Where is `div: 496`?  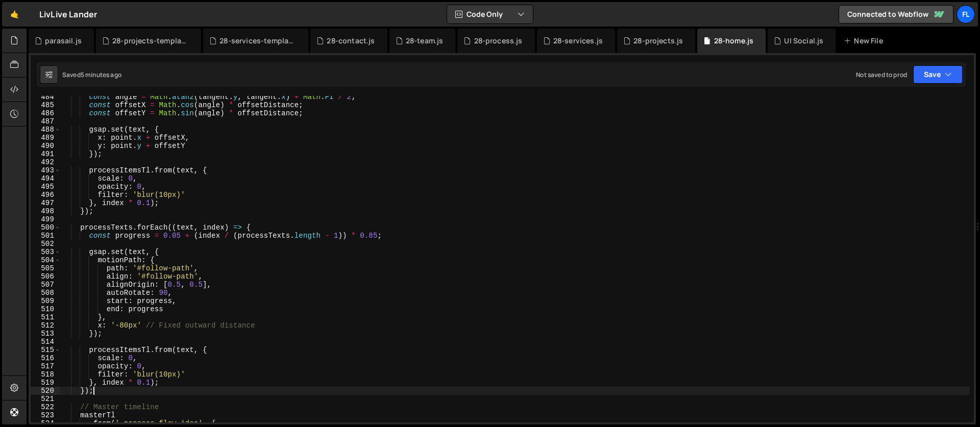
div: 496 is located at coordinates (46, 195).